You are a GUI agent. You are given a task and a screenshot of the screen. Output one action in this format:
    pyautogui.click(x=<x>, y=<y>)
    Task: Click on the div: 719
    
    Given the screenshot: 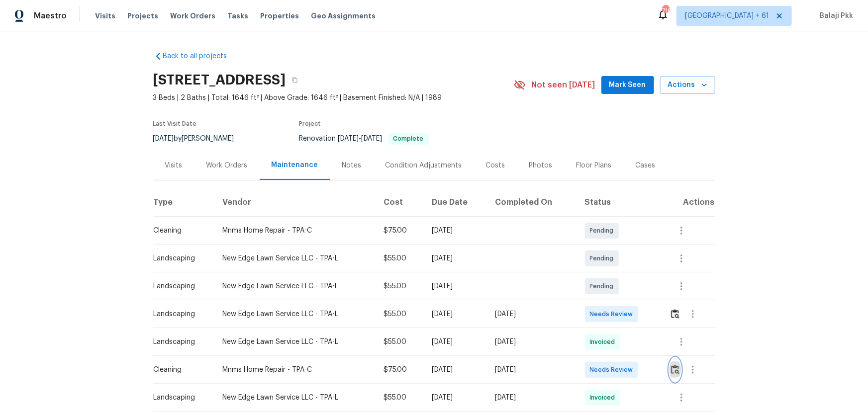 What is the action you would take?
    pyautogui.click(x=665, y=11)
    